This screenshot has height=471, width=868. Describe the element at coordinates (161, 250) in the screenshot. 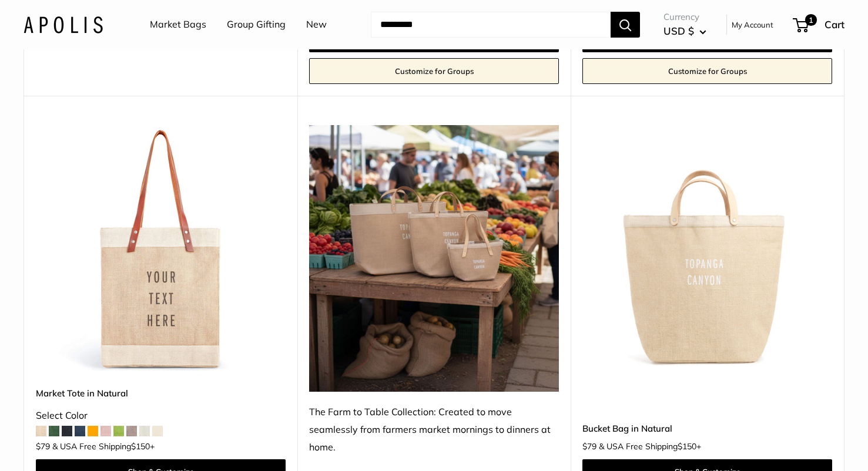

I see `a: description_Make it yours with custom printed text.Market Tote in Natural` at that location.